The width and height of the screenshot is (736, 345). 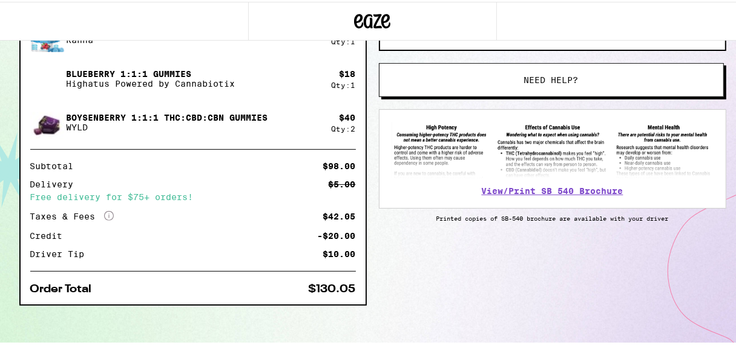 What do you see at coordinates (340, 252) in the screenshot?
I see `div: $10.00` at bounding box center [340, 252].